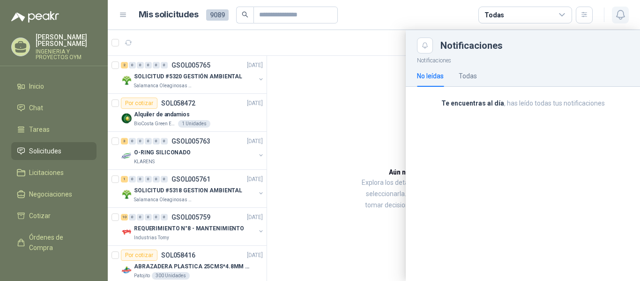  What do you see at coordinates (58, 242) in the screenshot?
I see `span: Órdenes de Compra` at bounding box center [58, 242].